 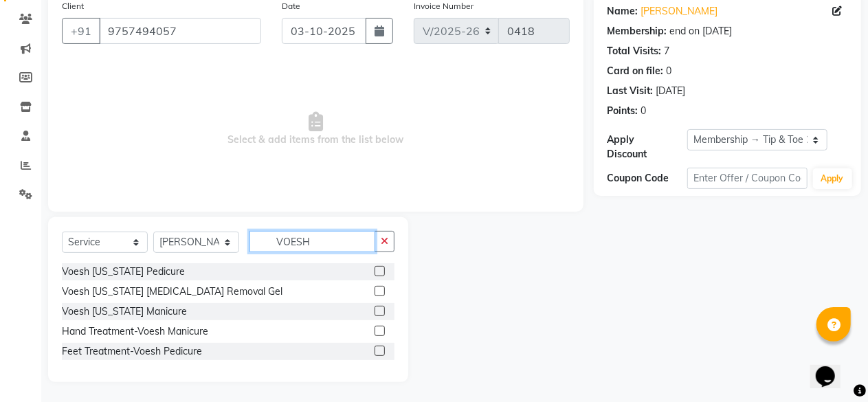 What do you see at coordinates (316, 129) in the screenshot?
I see `span: Select & add items from the list below` at bounding box center [316, 129].